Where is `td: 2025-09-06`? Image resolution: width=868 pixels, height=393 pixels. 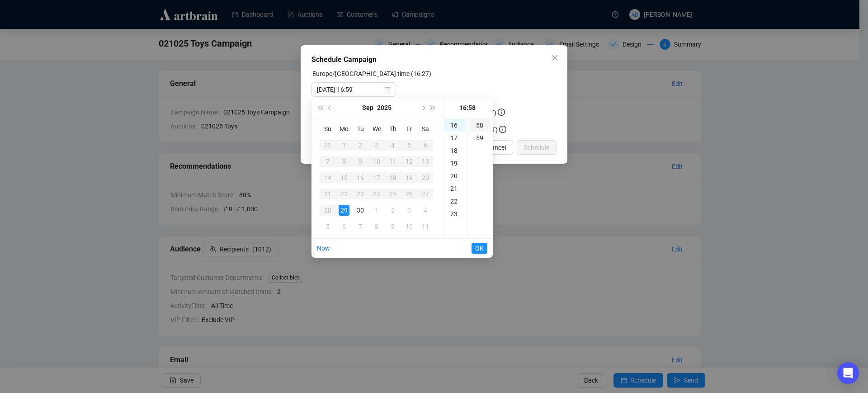 td: 2025-09-06 is located at coordinates (425, 145).